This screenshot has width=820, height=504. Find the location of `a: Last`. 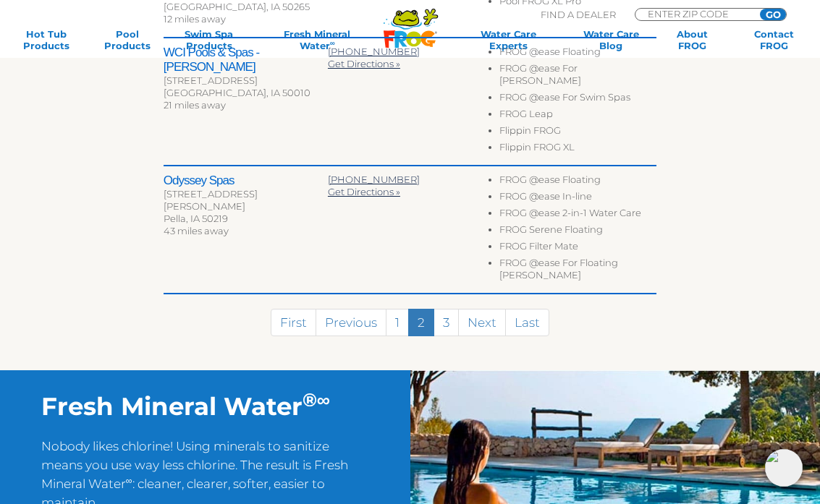

a: Last is located at coordinates (526, 323).